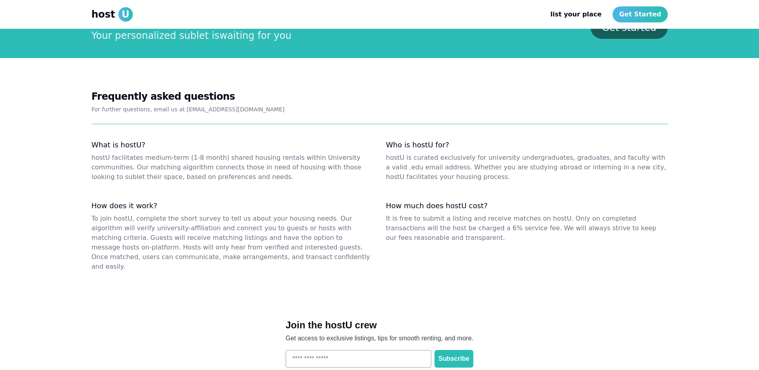 This screenshot has width=759, height=370. I want to click on h2: Frequently asked questions, so click(380, 96).